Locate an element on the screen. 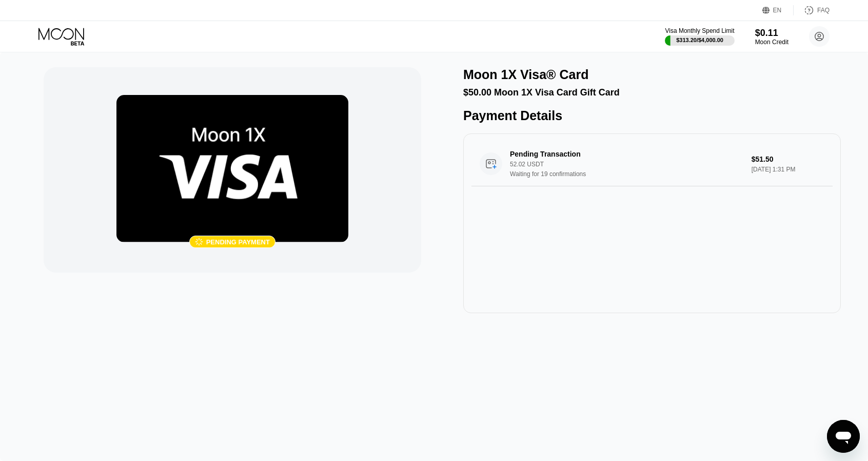 The image size is (868, 461). div: Pending payment is located at coordinates (238, 242).